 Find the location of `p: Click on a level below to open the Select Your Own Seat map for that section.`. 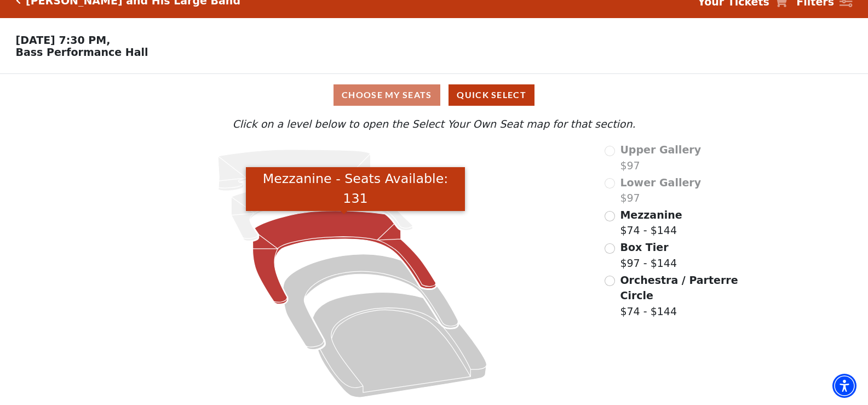

p: Click on a level below to open the Select Your Own Seat map for that section. is located at coordinates (434, 124).